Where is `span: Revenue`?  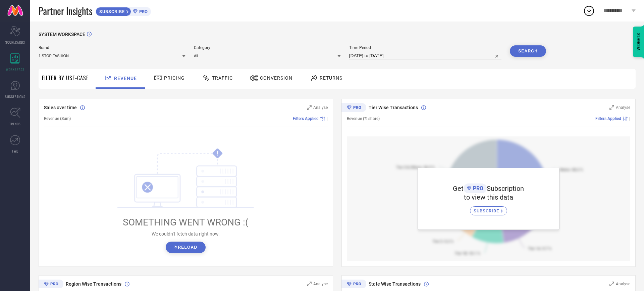
span: Revenue is located at coordinates (126, 78).